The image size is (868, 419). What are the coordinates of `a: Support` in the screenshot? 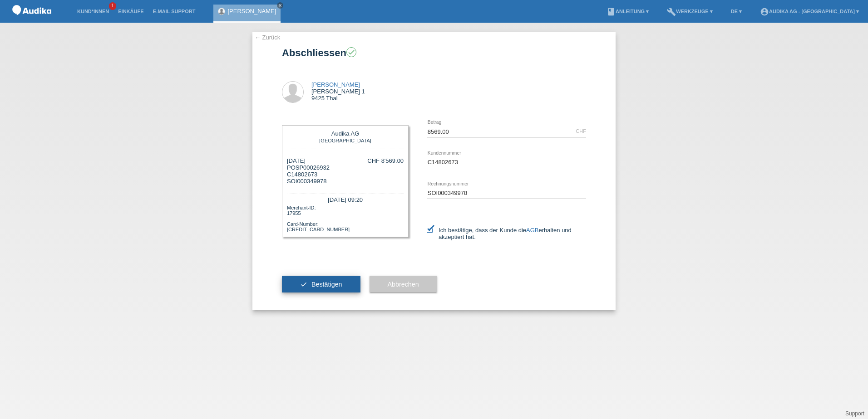 It's located at (855, 414).